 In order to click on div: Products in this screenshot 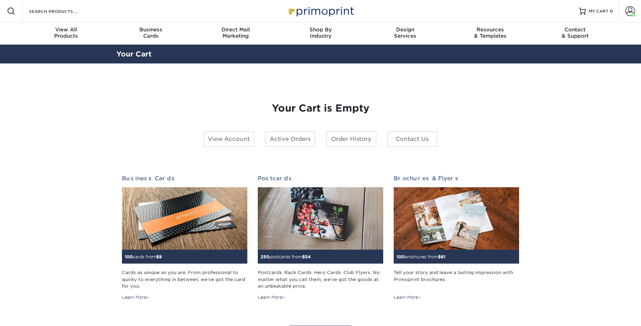, I will do `click(66, 33)`.